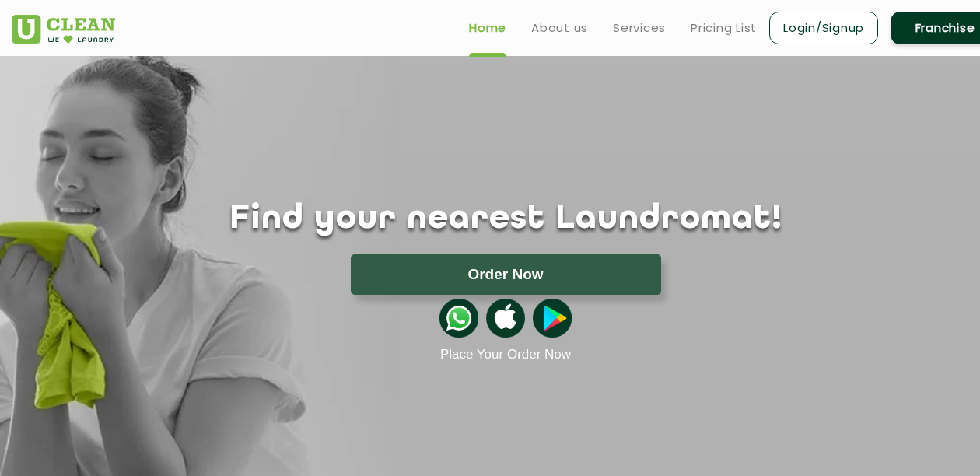  Describe the element at coordinates (506, 355) in the screenshot. I see `a: Place Your Order Now` at that location.